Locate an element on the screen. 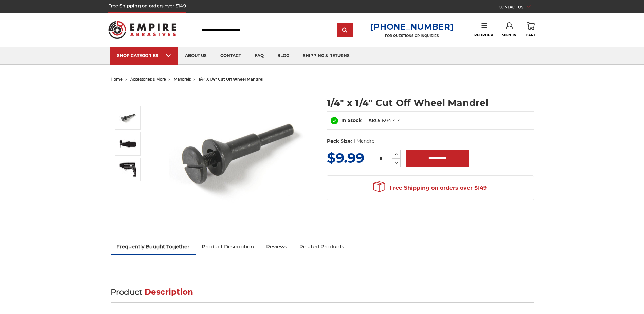 This screenshot has width=644, height=314. dt: SKU: is located at coordinates (374, 121).